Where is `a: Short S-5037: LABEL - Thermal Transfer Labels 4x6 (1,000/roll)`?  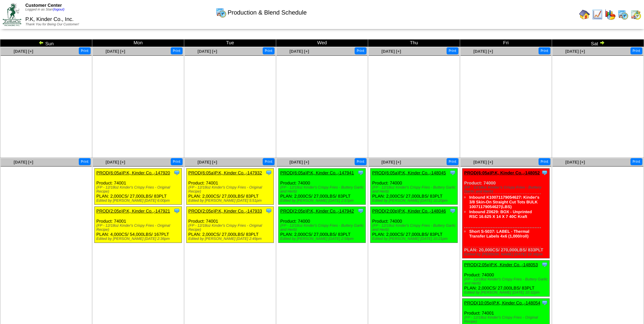
a: Short S-5037: LABEL - Thermal Transfer Labels 4x6 (1,000/roll) is located at coordinates (500, 234).